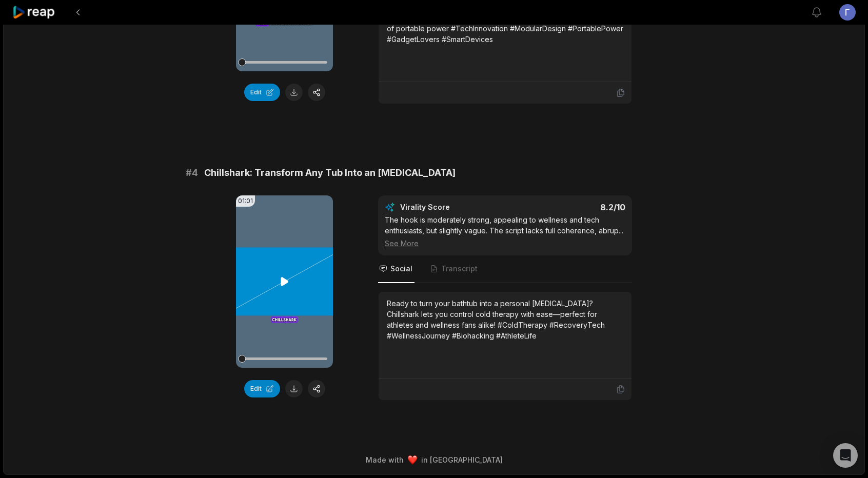 The image size is (868, 478). What do you see at coordinates (459, 269) in the screenshot?
I see `span: Transcript` at bounding box center [459, 269].